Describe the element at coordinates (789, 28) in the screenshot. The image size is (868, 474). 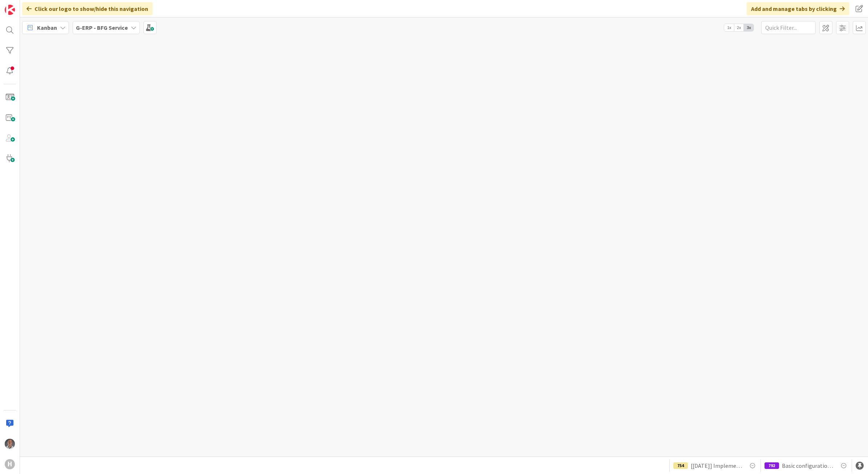
I see `input: Quick Filter...` at that location.